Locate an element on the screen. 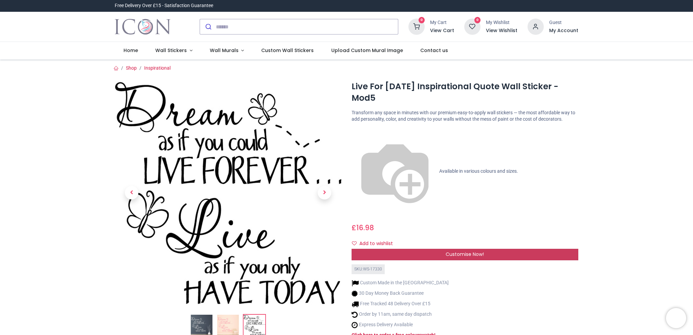  div: Free Delivery Over £15 - Satisfaction Guarantee is located at coordinates (164, 6).